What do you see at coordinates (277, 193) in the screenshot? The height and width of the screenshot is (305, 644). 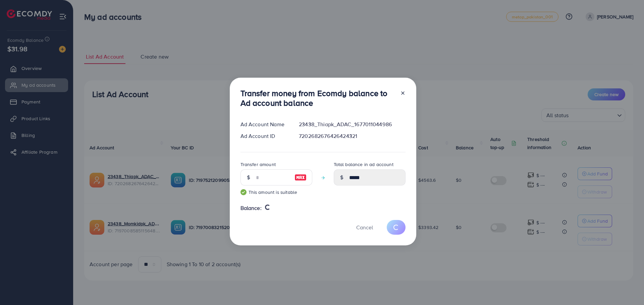 I see `small: This amount is suitable` at bounding box center [277, 193].